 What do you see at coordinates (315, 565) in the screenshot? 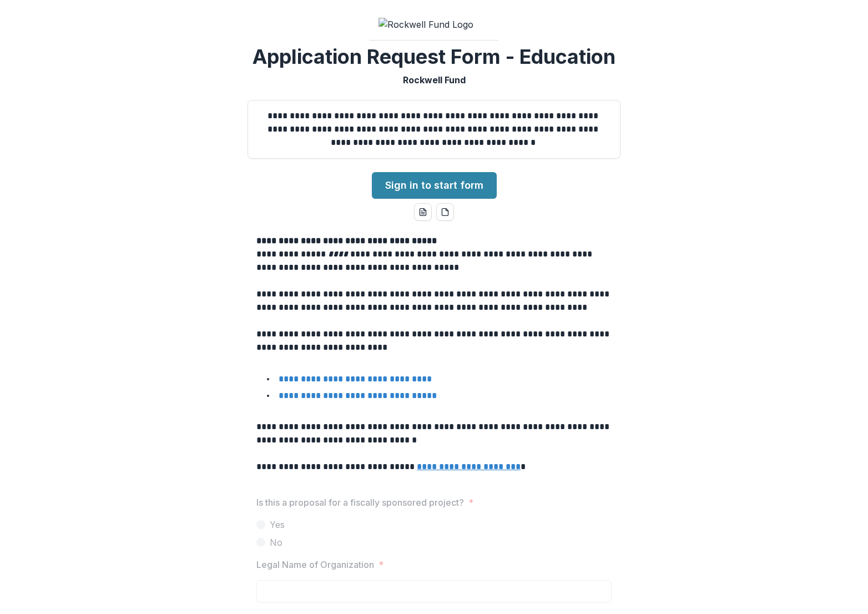
I see `p: Legal Name of Organization` at bounding box center [315, 565].